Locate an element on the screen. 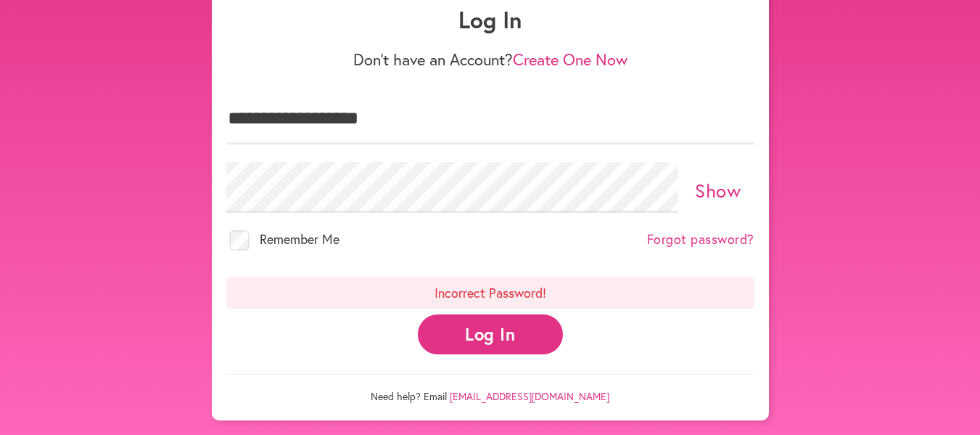 This screenshot has height=435, width=980. button: Log In is located at coordinates (491, 334).